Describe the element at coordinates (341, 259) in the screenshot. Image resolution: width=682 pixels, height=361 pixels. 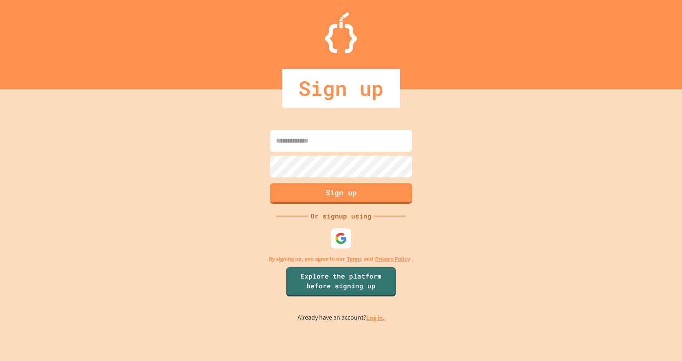
I see `p: By signing up, you agree to our and .` at that location.